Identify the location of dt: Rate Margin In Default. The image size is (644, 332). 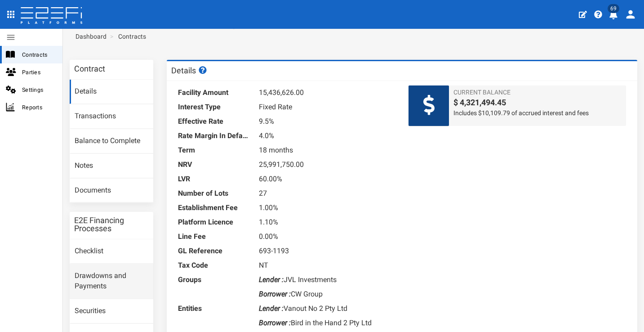
(214, 136).